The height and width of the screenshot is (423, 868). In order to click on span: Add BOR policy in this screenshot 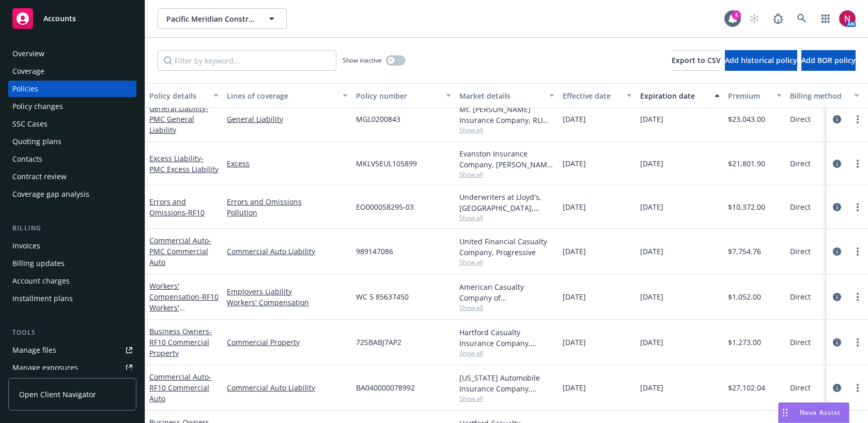, I will do `click(828, 60)`.